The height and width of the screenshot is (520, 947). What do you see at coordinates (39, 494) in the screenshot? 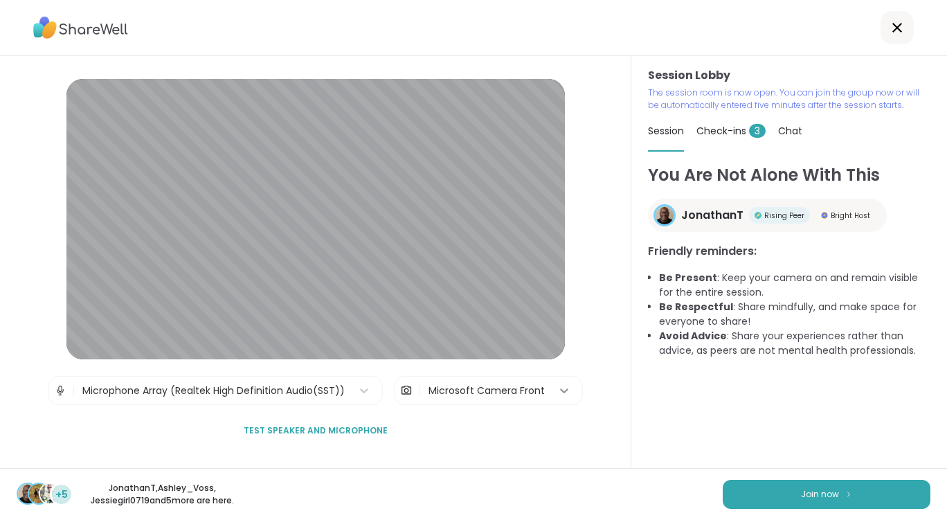
I see `img: Ashley_Voss` at bounding box center [39, 494].